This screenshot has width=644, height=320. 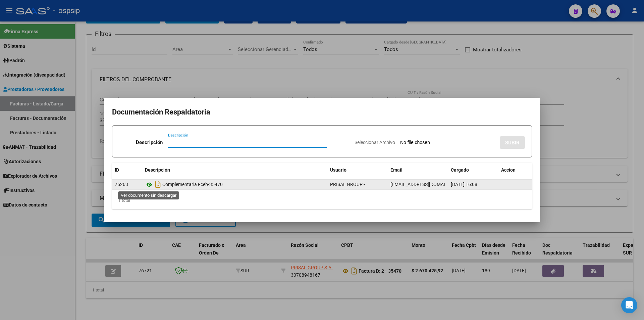 What do you see at coordinates (347, 184) in the screenshot?
I see `span: PRISAL GROUP -` at bounding box center [347, 184].